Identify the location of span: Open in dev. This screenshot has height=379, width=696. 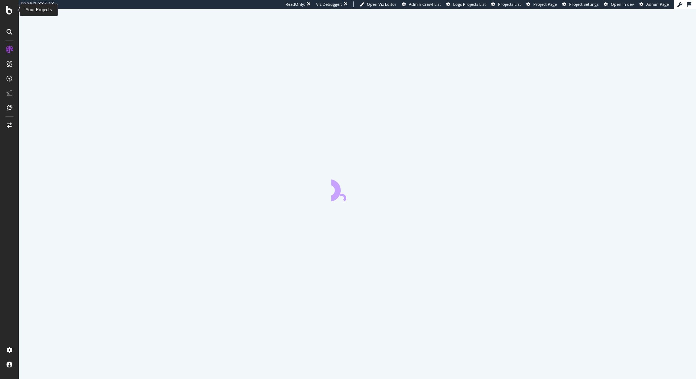
(622, 4).